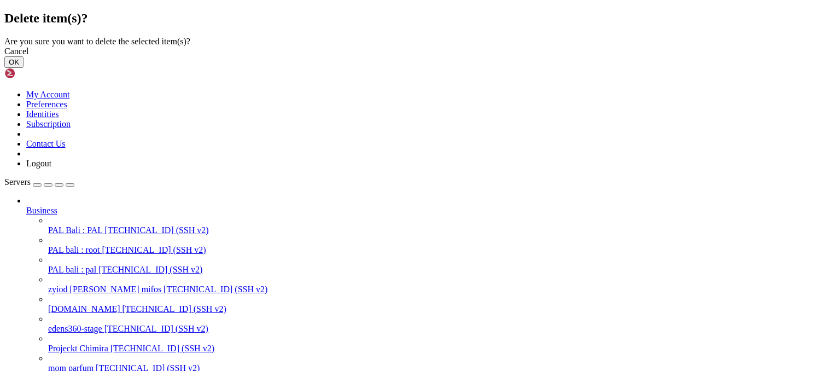  I want to click on a: Preferences, so click(46, 104).